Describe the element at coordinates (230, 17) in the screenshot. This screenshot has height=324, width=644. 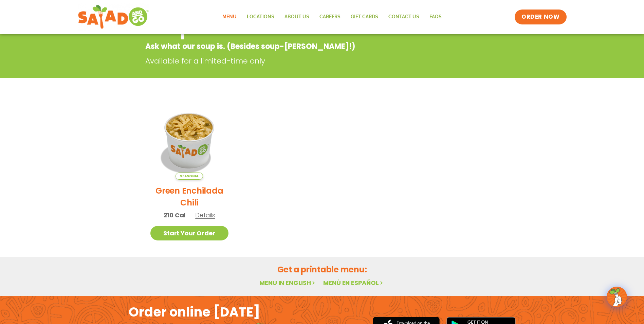
I see `a: Menu` at that location.